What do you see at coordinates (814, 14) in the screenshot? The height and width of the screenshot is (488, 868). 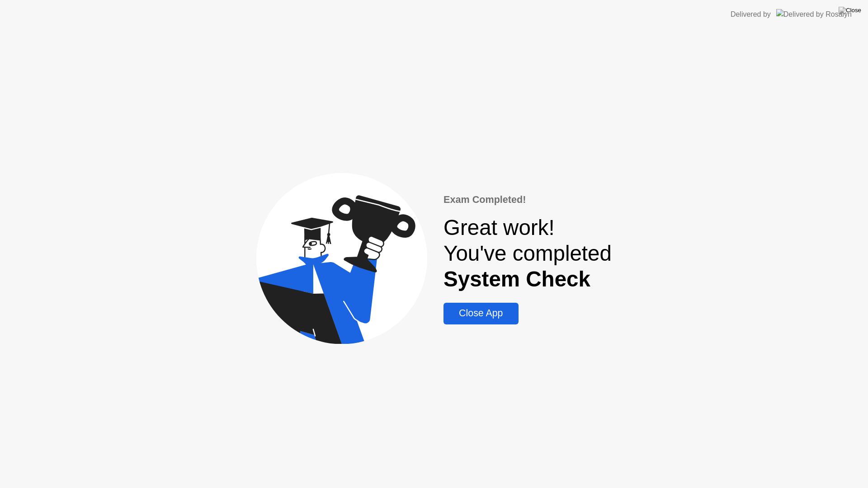 I see `img: Delivered by Rosalyn` at bounding box center [814, 14].